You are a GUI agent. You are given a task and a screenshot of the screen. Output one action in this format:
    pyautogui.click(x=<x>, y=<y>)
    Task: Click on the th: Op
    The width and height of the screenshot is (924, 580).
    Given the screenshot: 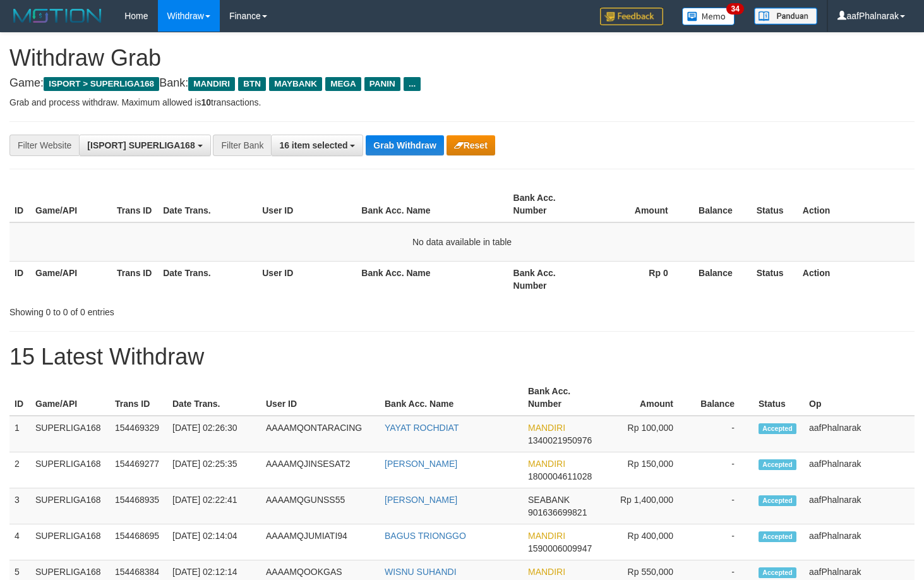 What is the action you would take?
    pyautogui.click(x=859, y=397)
    